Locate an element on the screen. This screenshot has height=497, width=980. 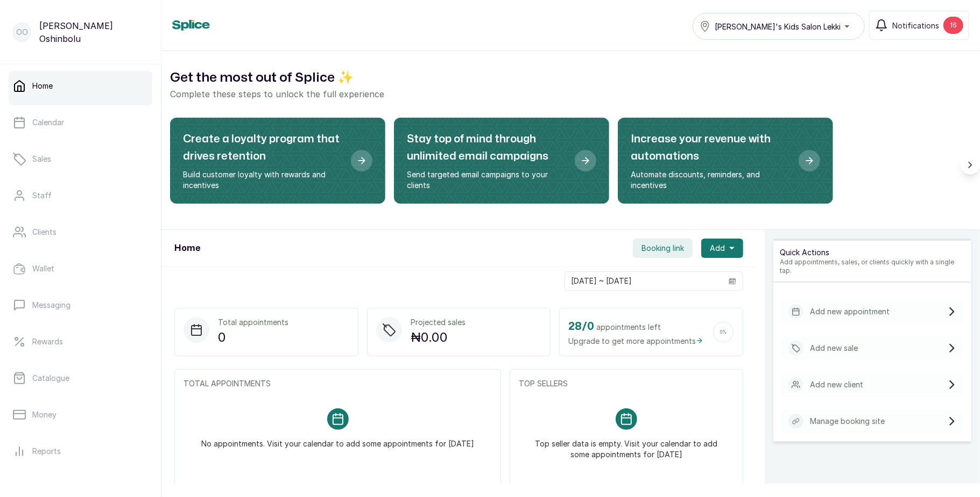
div: Create a loyalty program that drives retention is located at coordinates (278, 160).